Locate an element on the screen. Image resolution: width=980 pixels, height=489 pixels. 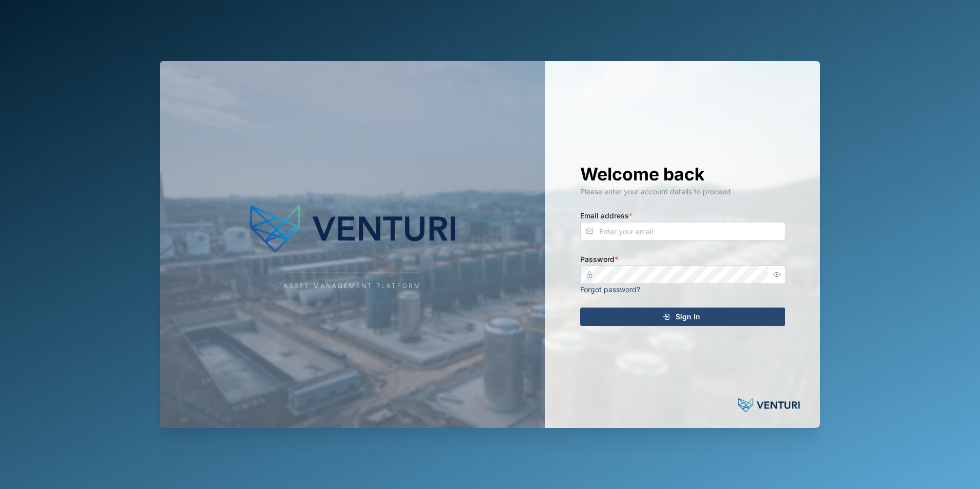
img: Company Logo is located at coordinates (353, 228).